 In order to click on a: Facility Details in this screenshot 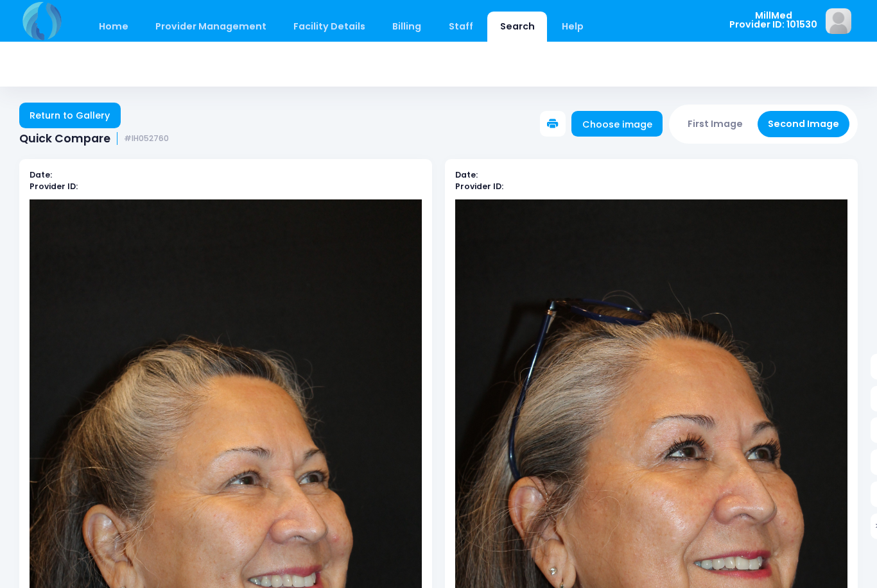, I will do `click(329, 26)`.